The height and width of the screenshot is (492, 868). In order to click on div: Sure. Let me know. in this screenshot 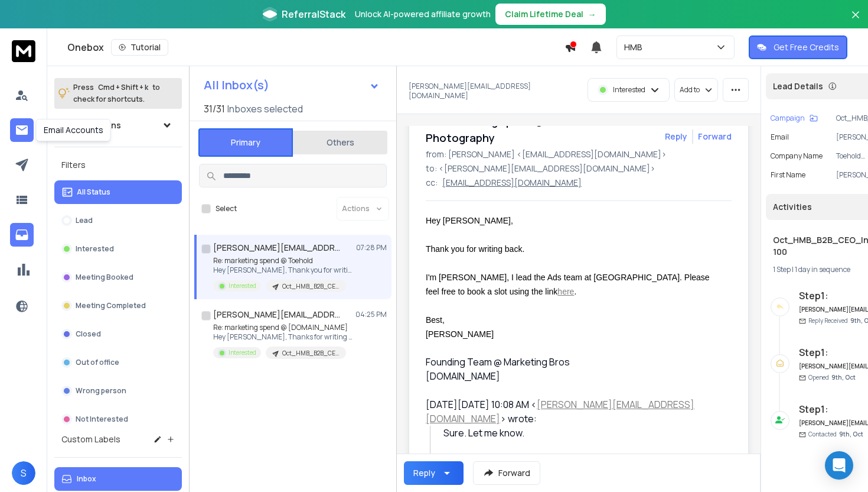, I will do `click(583, 440)`.